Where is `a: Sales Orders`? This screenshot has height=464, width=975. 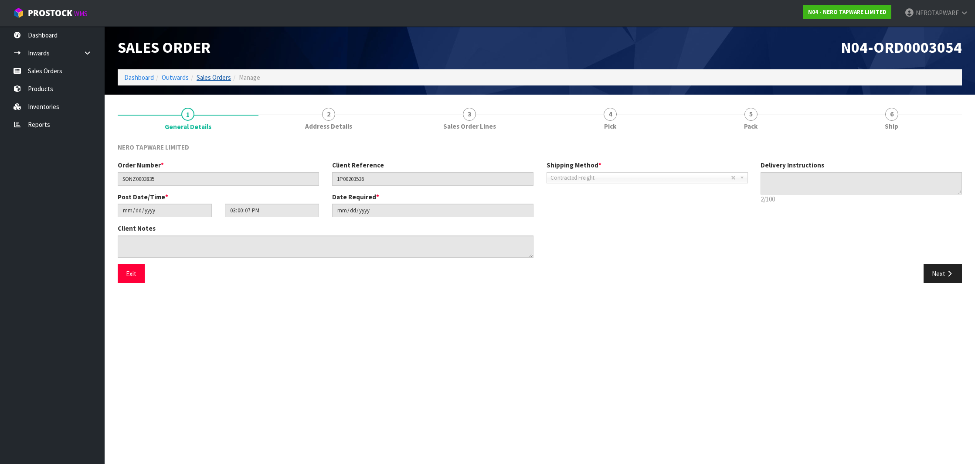 a: Sales Orders is located at coordinates (213, 77).